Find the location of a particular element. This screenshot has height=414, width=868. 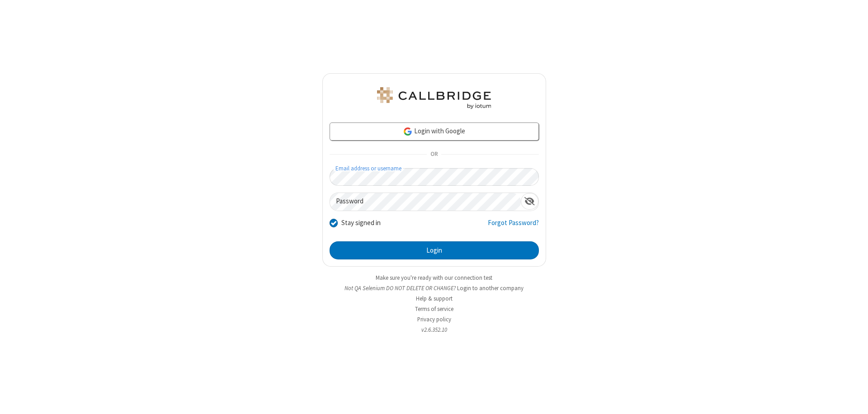

button: Login is located at coordinates (434, 250).